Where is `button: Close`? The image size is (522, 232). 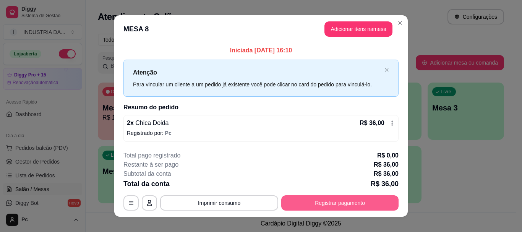
button: Close is located at coordinates (400, 23).